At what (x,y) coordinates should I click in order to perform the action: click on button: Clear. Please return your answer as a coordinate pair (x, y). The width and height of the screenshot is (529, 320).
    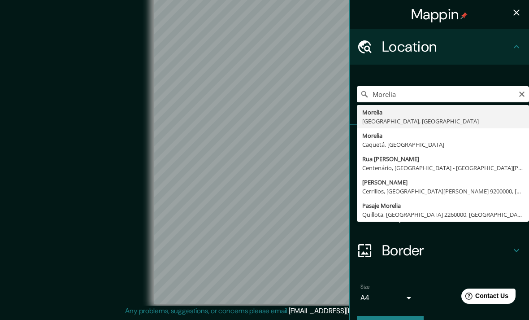
    Looking at the image, I should click on (522, 93).